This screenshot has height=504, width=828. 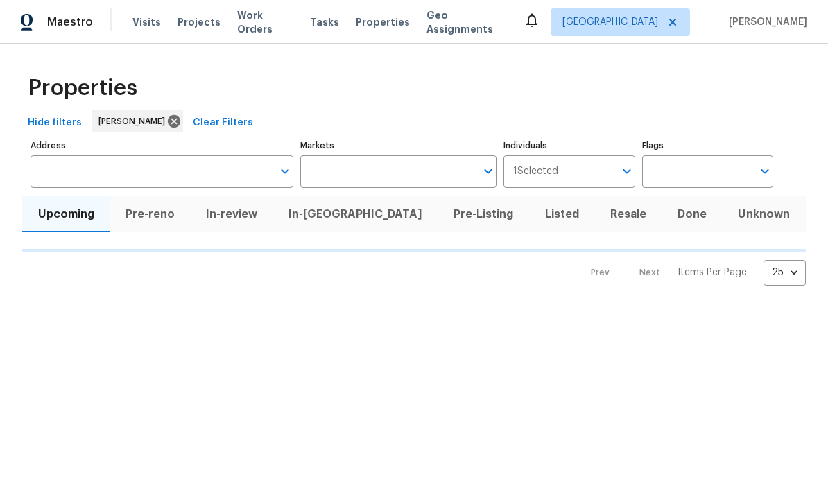 I want to click on span: Tasks, so click(x=324, y=22).